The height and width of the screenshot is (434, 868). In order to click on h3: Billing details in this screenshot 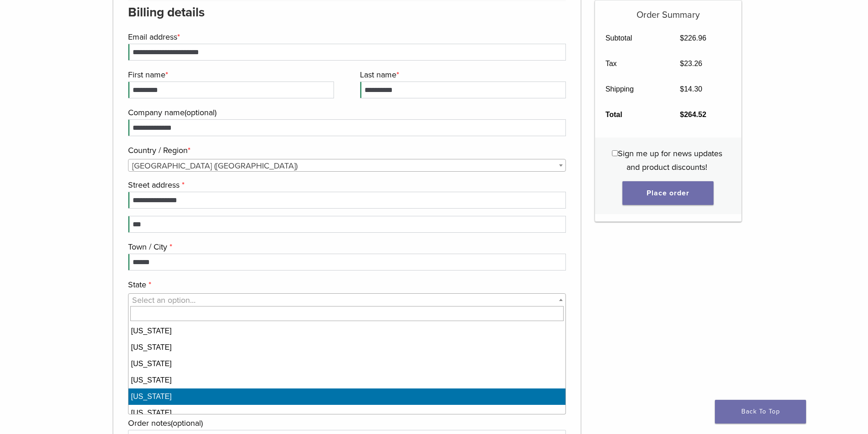, I will do `click(348, 12)`.